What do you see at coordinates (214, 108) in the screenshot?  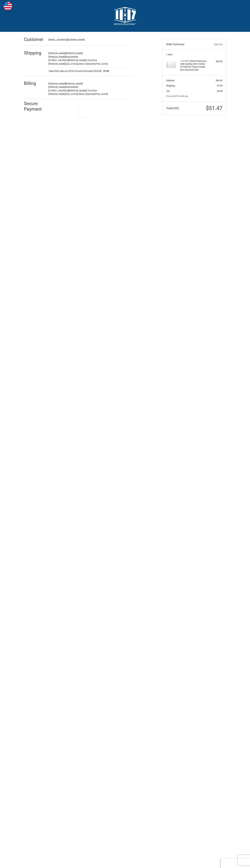 I see `span: $51.47` at bounding box center [214, 108].